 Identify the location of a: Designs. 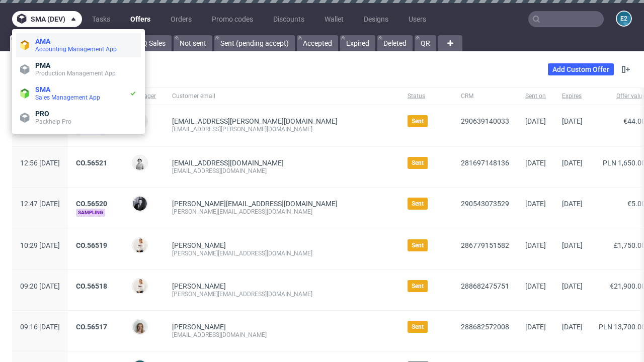
(376, 19).